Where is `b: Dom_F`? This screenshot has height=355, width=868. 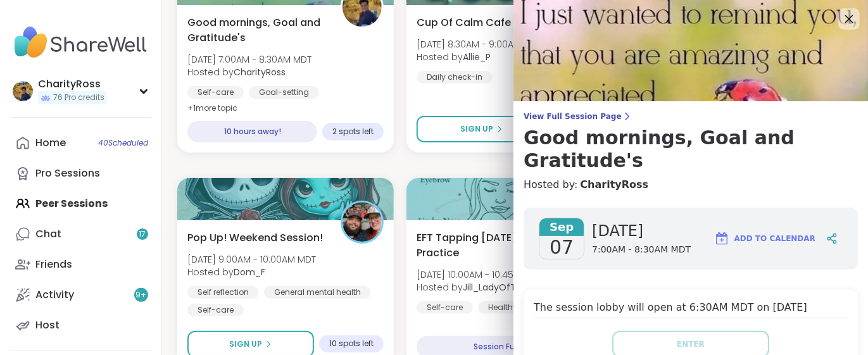
b: Dom_F is located at coordinates (249, 273).